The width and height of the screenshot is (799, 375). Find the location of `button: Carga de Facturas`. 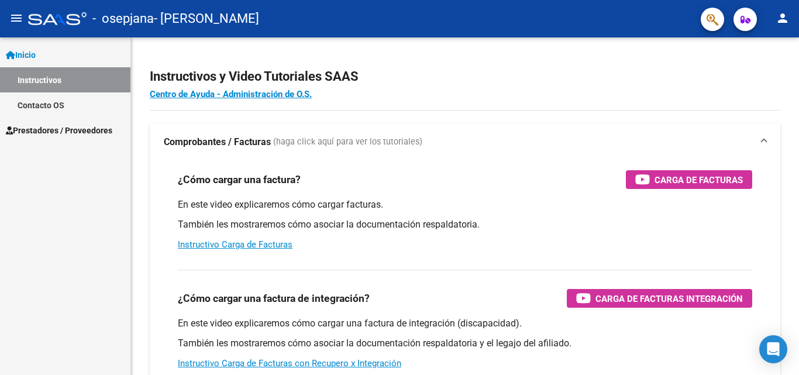

button: Carga de Facturas is located at coordinates (689, 180).